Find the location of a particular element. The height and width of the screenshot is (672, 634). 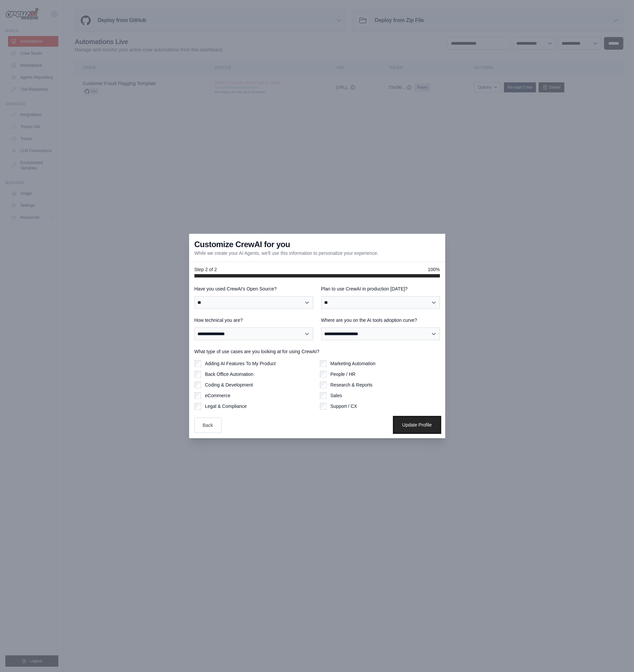

button: Update Profile is located at coordinates (417, 425).